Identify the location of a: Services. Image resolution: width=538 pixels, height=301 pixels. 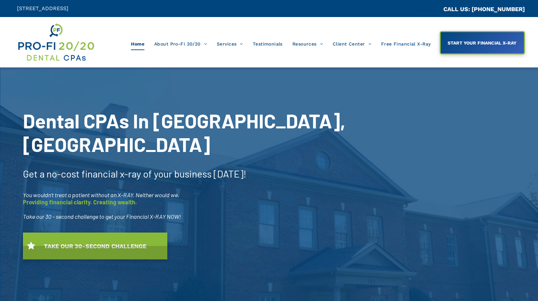
(230, 44).